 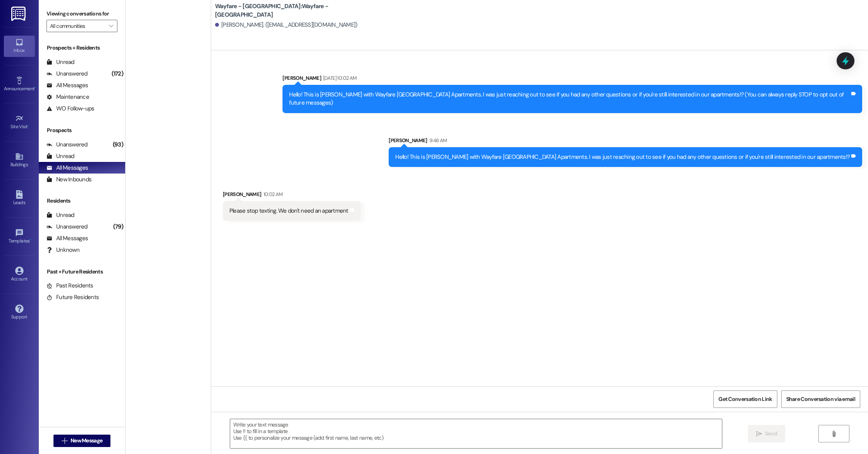 I want to click on div: Past + Future Residents, so click(x=82, y=272).